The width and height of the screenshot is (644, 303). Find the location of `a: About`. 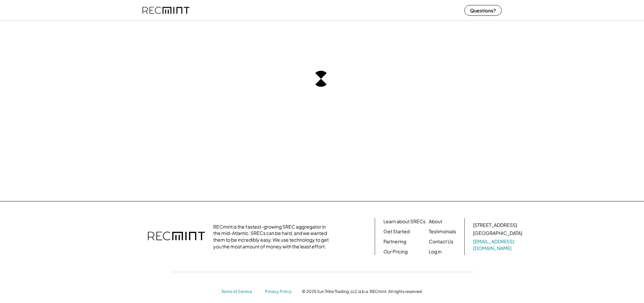

a: About is located at coordinates (436, 221).